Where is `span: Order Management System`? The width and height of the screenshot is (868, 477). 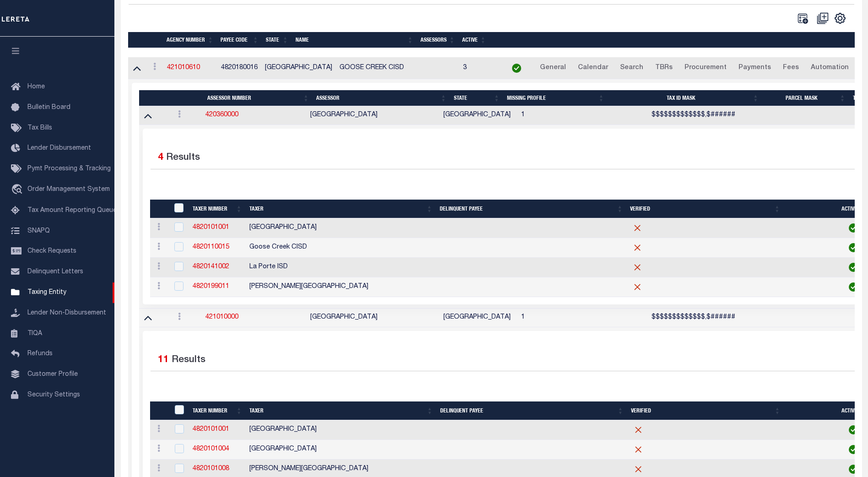
span: Order Management System is located at coordinates (69, 190).